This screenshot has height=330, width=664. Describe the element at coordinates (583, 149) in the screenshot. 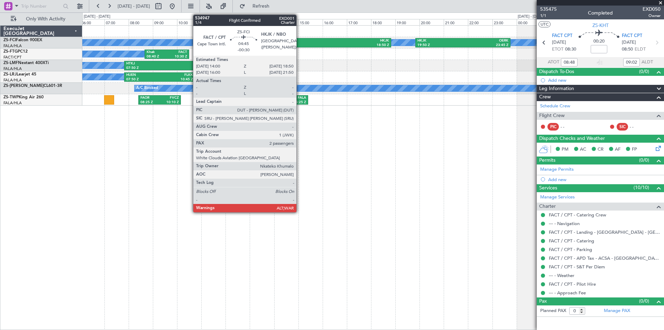

I see `span: AC` at that location.